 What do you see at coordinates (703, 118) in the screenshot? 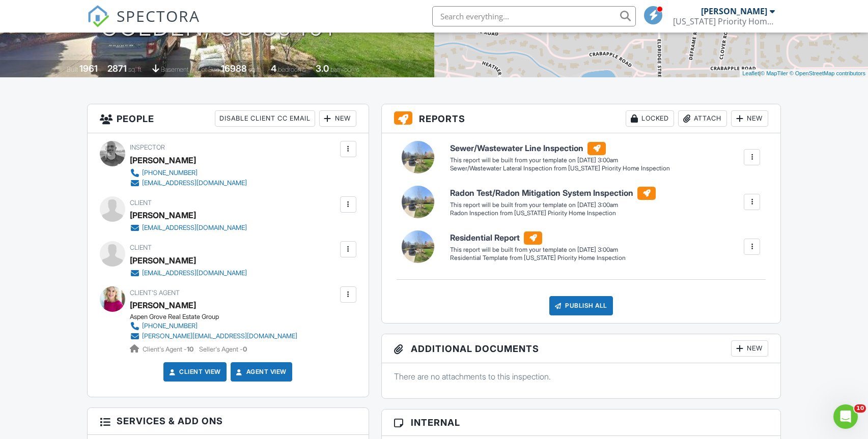
I see `div: Attach` at bounding box center [703, 118].